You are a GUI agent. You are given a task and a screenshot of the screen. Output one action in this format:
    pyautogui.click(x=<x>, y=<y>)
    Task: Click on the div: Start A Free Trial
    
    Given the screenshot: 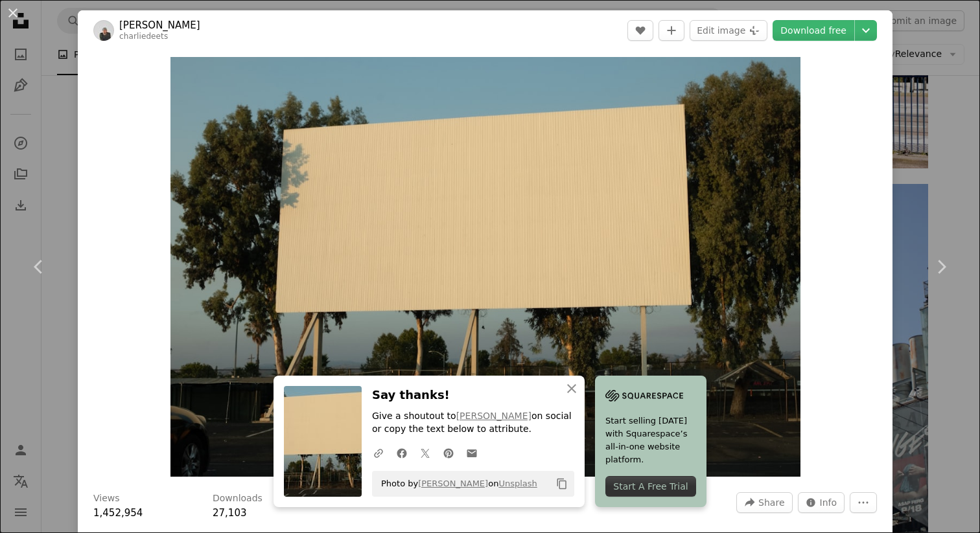 What is the action you would take?
    pyautogui.click(x=651, y=486)
    